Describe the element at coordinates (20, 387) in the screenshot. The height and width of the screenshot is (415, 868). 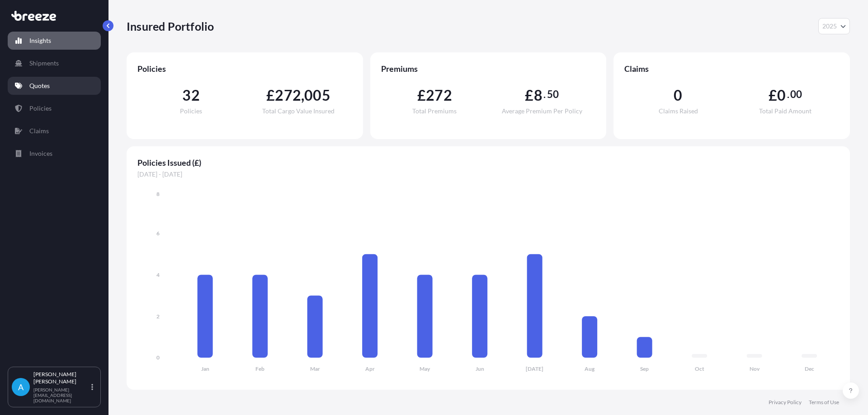
I see `span: A` at that location.